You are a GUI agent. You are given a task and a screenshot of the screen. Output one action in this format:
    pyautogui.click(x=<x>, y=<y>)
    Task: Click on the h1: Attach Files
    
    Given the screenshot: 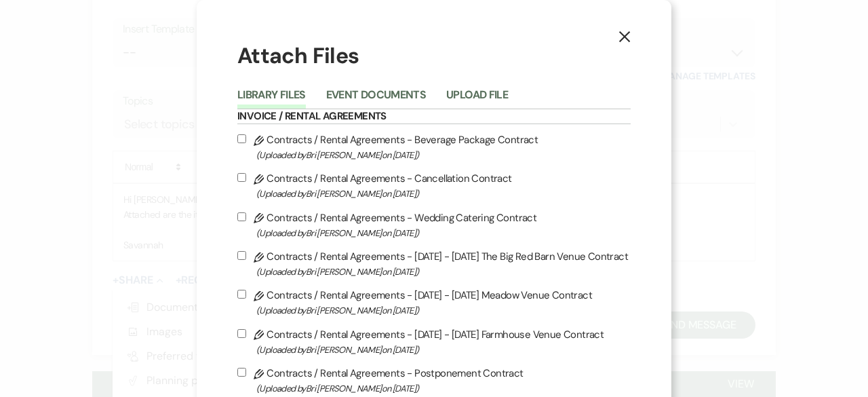 What is the action you would take?
    pyautogui.click(x=434, y=56)
    